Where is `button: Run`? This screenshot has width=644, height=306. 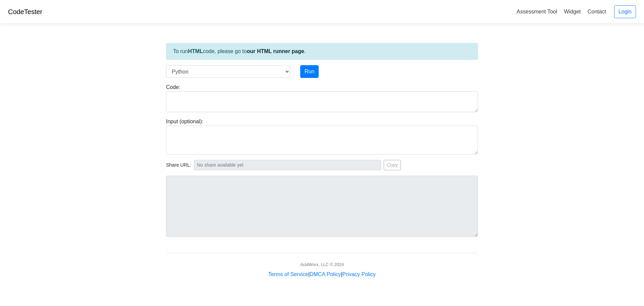
button: Run is located at coordinates (310, 72).